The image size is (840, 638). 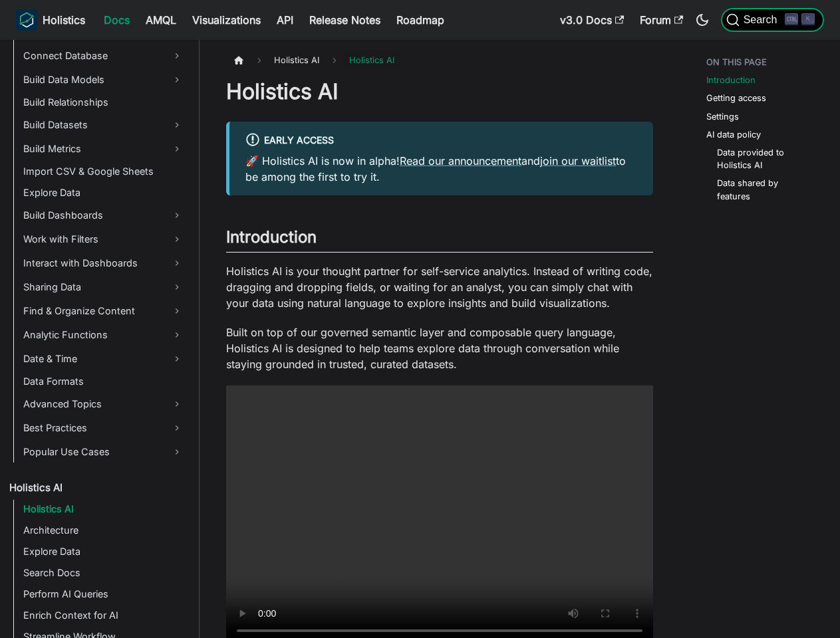 What do you see at coordinates (103, 149) in the screenshot?
I see `a: Build Metrics` at bounding box center [103, 149].